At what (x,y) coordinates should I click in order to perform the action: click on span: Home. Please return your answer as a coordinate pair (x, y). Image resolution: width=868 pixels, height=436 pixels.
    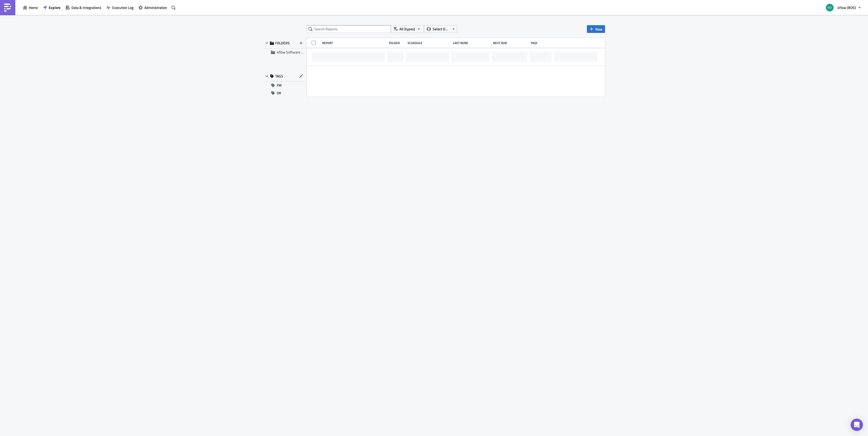
    Looking at the image, I should click on (33, 7).